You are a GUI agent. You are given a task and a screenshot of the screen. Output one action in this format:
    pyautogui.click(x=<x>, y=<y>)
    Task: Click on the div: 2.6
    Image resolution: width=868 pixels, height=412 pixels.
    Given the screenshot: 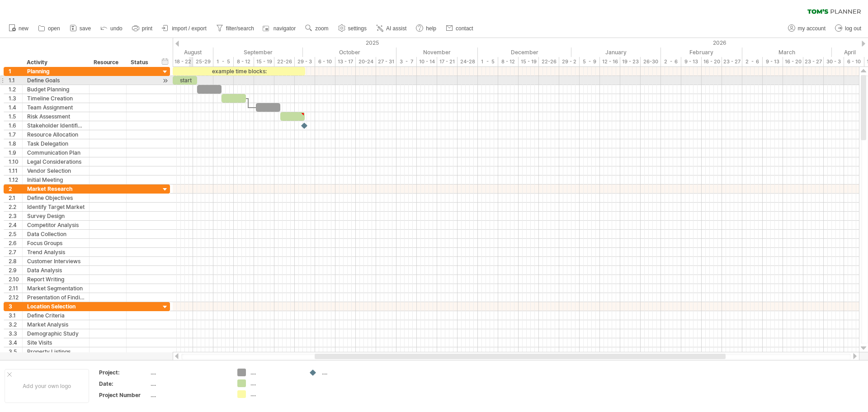 What is the action you would take?
    pyautogui.click(x=15, y=243)
    